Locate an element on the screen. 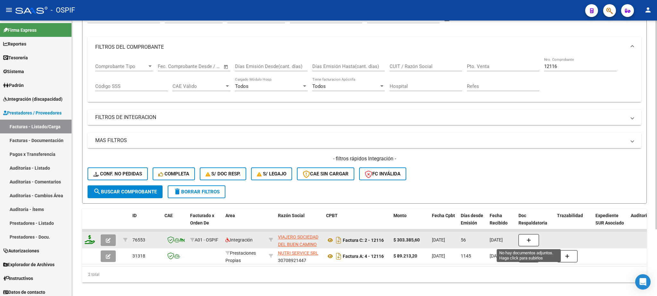  span: 1145 is located at coordinates (466, 256).